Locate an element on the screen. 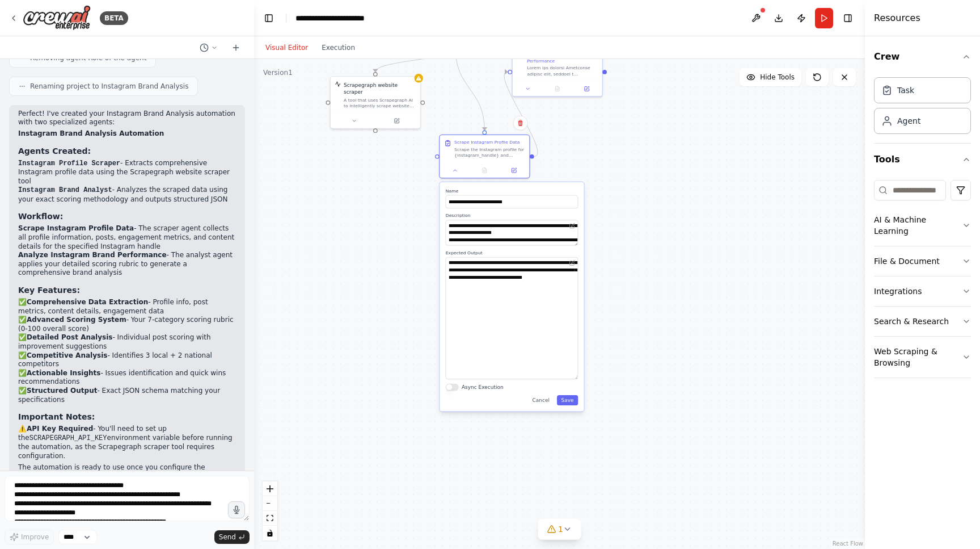  button: Tools is located at coordinates (922, 160).